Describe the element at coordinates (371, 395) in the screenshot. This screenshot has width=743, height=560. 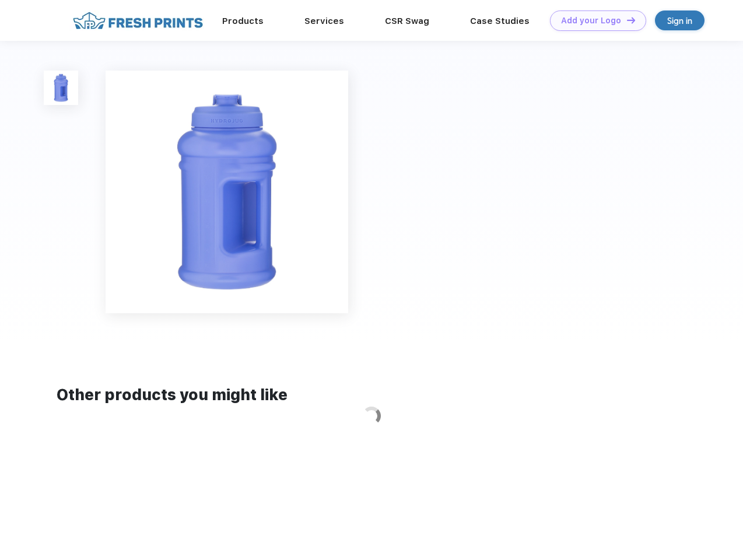
I see `div: Other products you might like` at that location.